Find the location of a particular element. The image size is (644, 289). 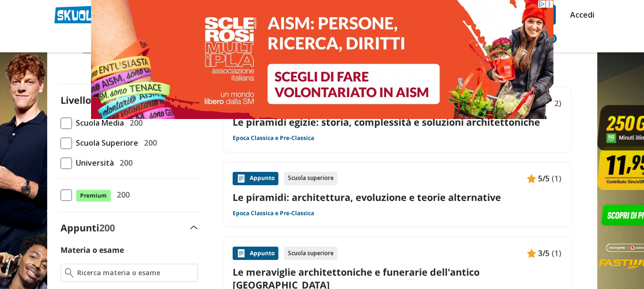

span: Università is located at coordinates (93, 163).